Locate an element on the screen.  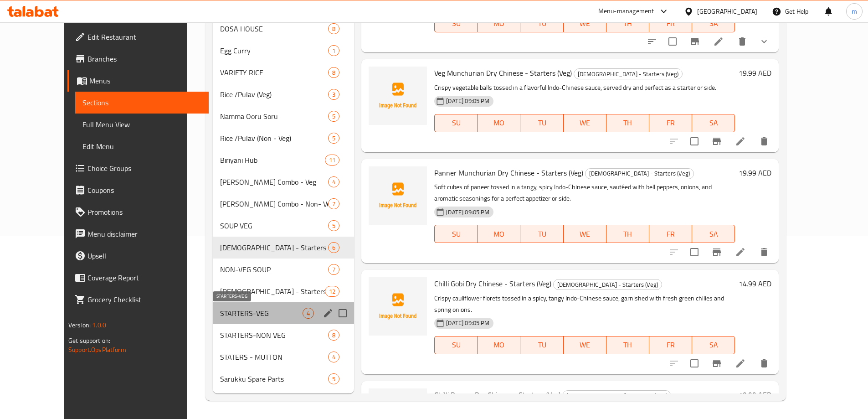
div: STATERS - MUTTON4 is located at coordinates (283, 357).